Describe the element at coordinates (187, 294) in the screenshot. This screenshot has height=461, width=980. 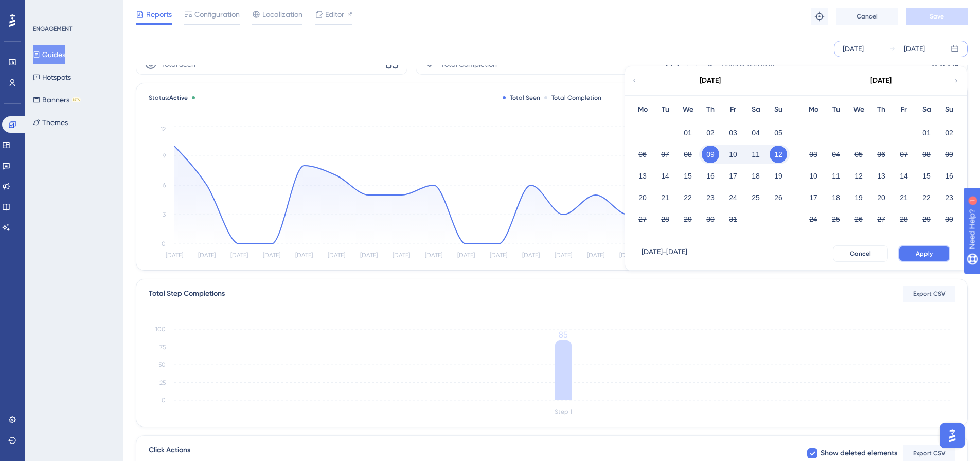
I see `div: Total Step Completions` at that location.